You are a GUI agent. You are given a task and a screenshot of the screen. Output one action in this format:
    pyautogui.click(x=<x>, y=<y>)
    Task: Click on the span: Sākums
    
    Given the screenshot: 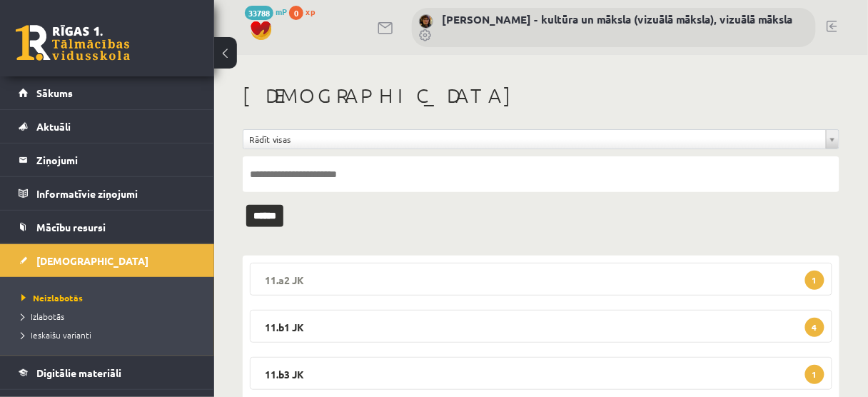 What is the action you would take?
    pyautogui.click(x=54, y=93)
    